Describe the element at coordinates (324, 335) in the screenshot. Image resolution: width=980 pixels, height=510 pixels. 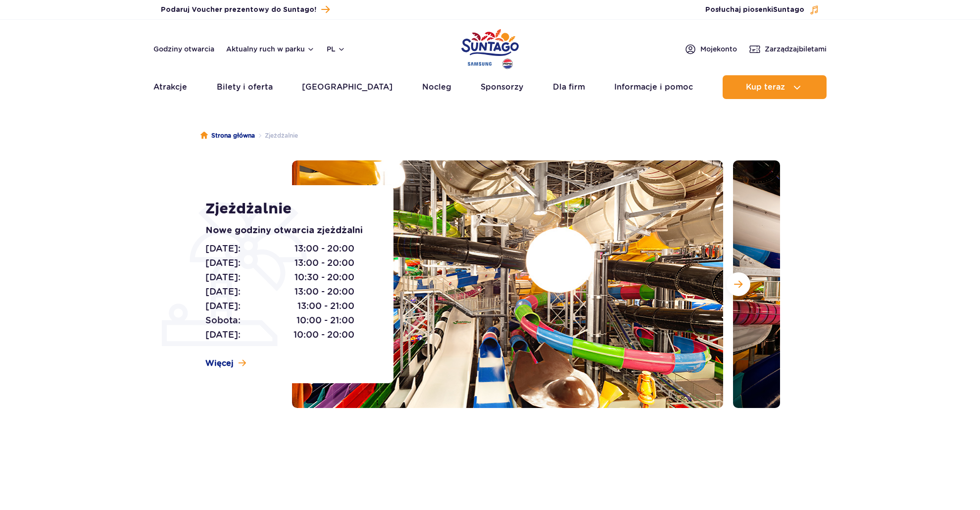
I see `span: 10:00 - 20:00` at that location.